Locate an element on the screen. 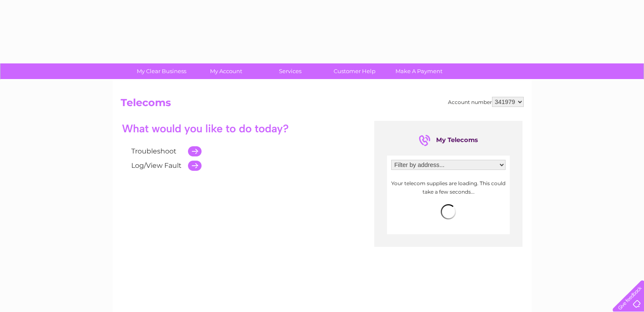 Image resolution: width=644 pixels, height=312 pixels. div: My Telecoms is located at coordinates (448, 140).